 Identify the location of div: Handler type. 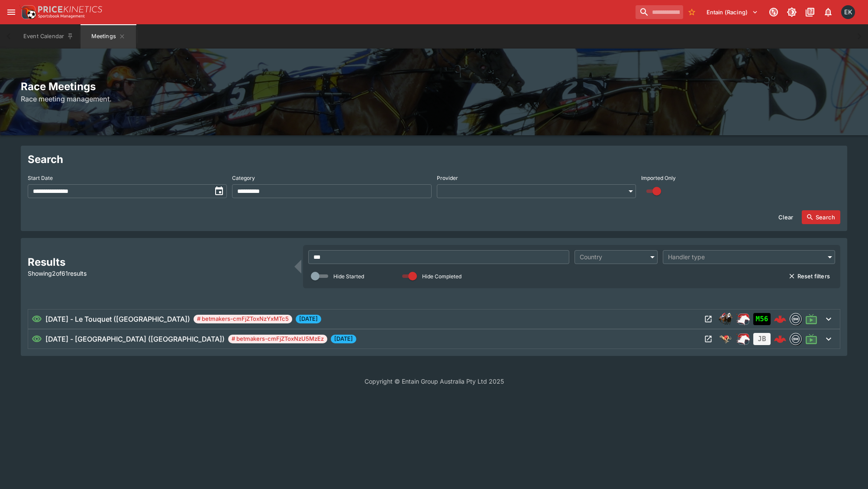
(745, 257).